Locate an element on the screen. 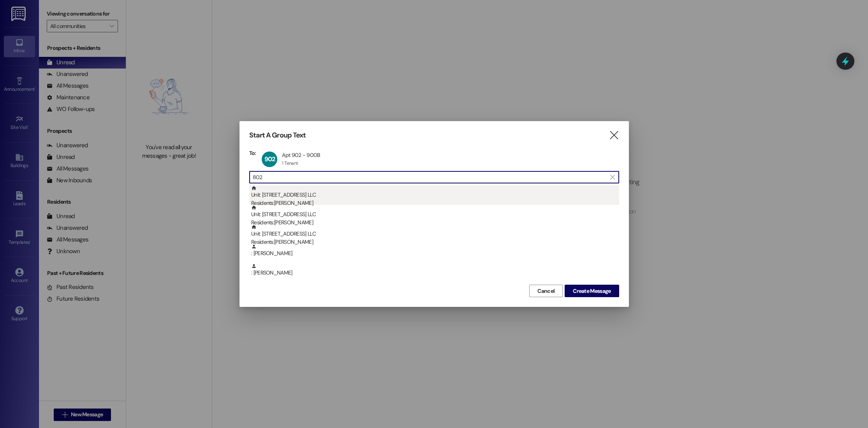  button: Create Message is located at coordinates (591, 291).